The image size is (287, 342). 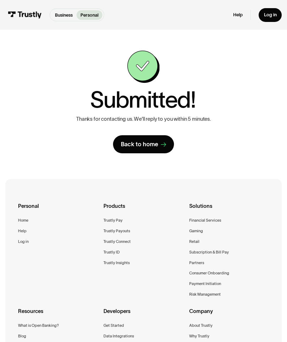 I want to click on p: Thanks for contacting us. We’ll reply to you within 5 minutes., so click(x=144, y=119).